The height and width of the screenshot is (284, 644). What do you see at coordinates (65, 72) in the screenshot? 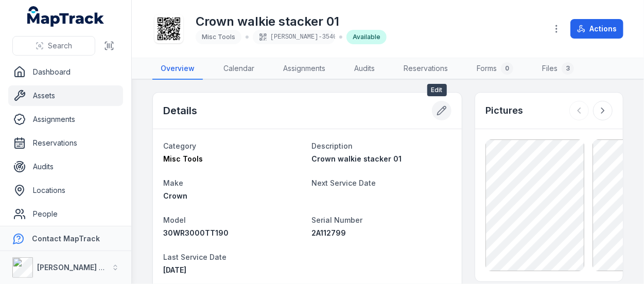
I see `a: Dashboard` at bounding box center [65, 72].